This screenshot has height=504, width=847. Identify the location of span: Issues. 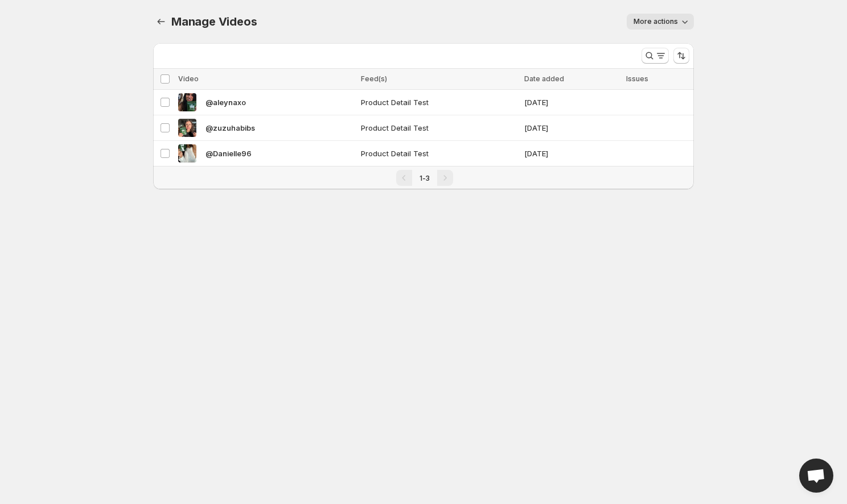
(636, 79).